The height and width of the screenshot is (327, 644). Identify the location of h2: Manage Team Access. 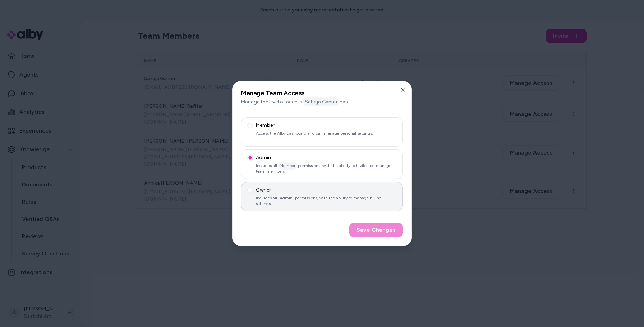
(322, 93).